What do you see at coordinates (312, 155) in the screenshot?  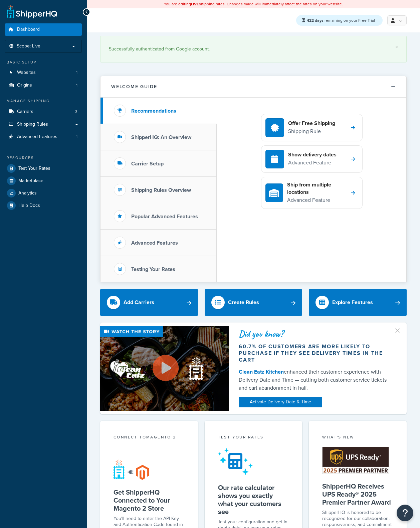 I see `h4: Show delivery dates` at bounding box center [312, 155].